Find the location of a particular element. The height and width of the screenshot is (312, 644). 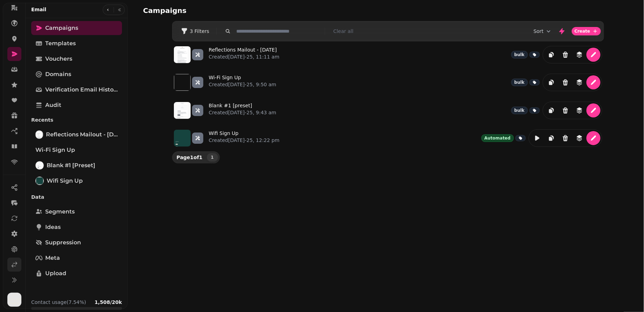

span: Meta is located at coordinates (53, 258).